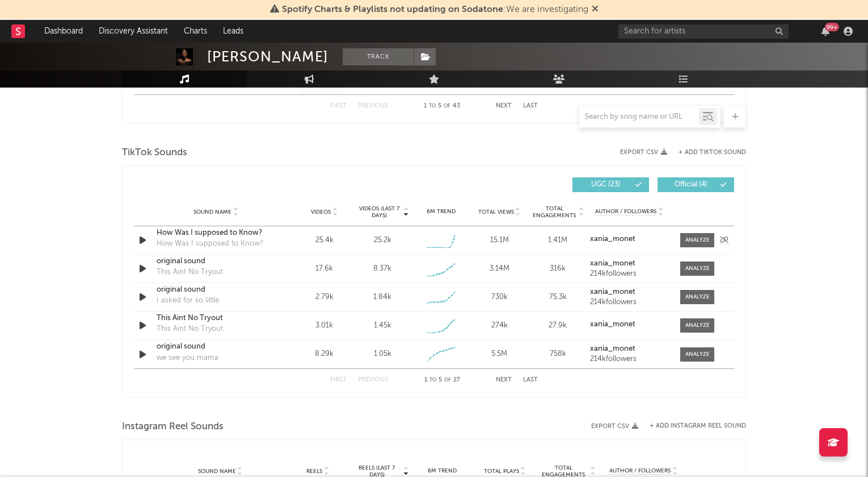 This screenshot has height=477, width=868. What do you see at coordinates (382, 240) in the screenshot?
I see `div: 25.2k` at bounding box center [382, 240].